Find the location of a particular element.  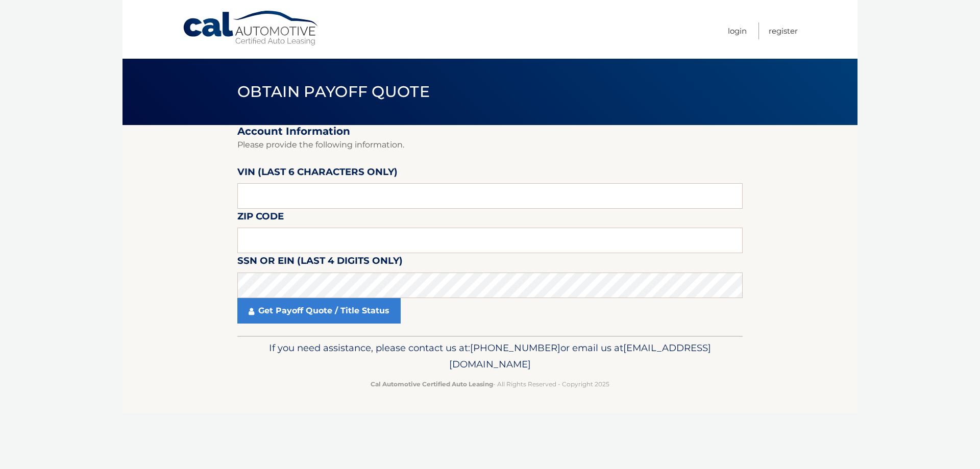

p: If you need assistance, please contact us at: or email us at is located at coordinates (490, 357).